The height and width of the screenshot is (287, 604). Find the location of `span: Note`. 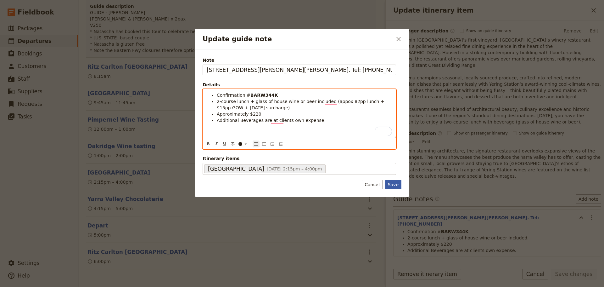

span: Note is located at coordinates (299, 60).